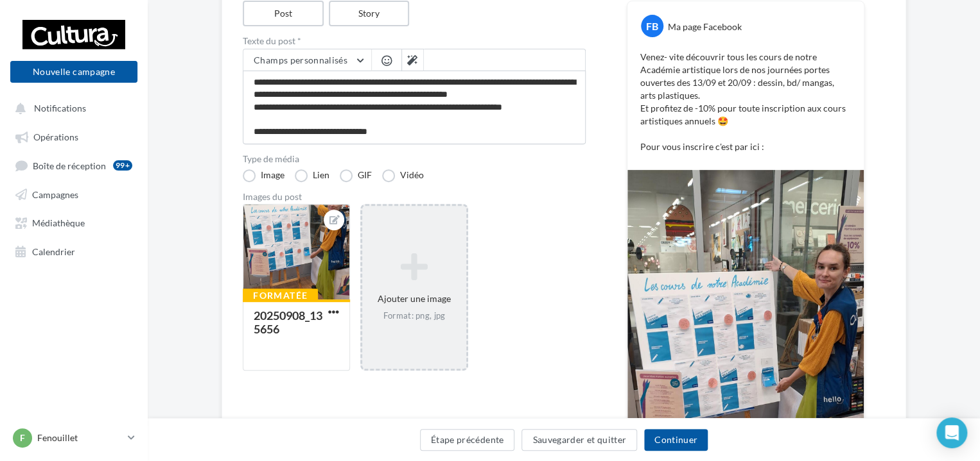  Describe the element at coordinates (287, 322) in the screenshot. I see `div: 20250908_135656` at that location.